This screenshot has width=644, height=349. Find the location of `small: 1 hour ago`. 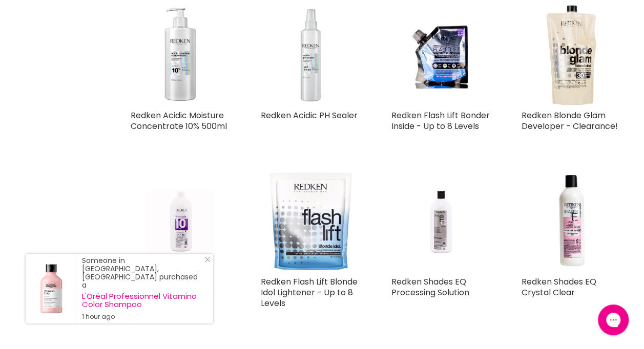

small: 1 hour ago is located at coordinates (142, 317).